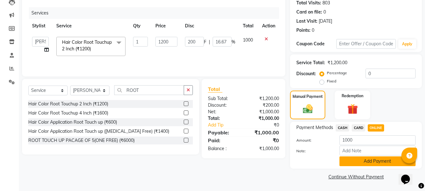 Image resolution: width=425 pixels, height=191 pixels. Describe the element at coordinates (376, 128) in the screenshot. I see `span: ONLINE` at that location.